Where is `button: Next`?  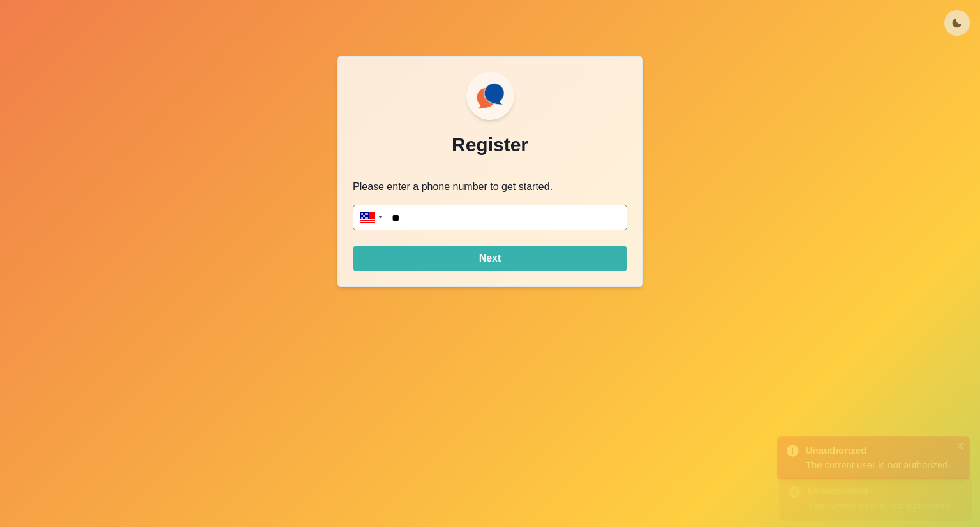
button: Next is located at coordinates (490, 259).